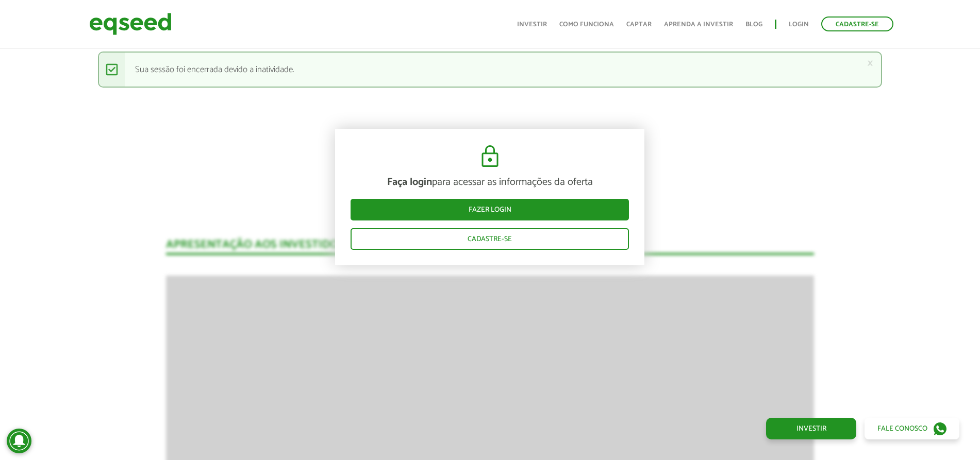  What do you see at coordinates (409, 182) in the screenshot?
I see `strong: Faça login` at bounding box center [409, 182].